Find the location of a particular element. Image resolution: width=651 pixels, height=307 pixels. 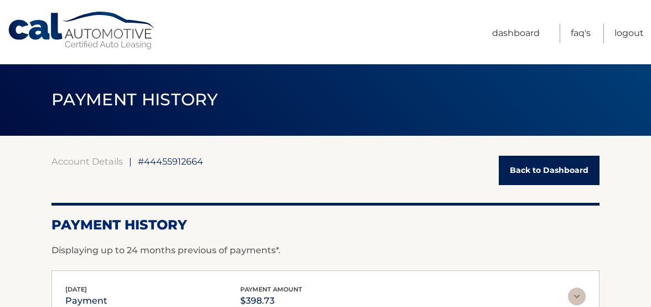

h2: Payment History is located at coordinates (326, 225).